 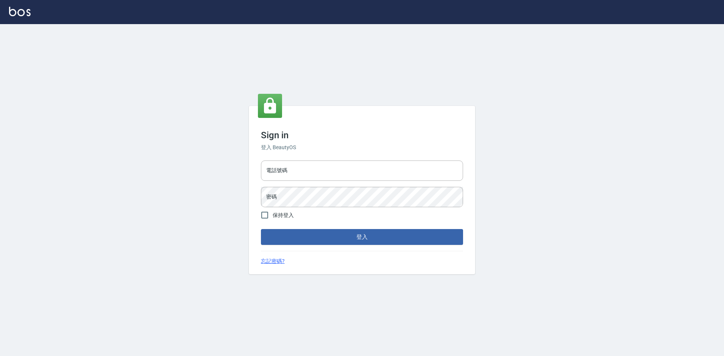 I want to click on h6: 登入 BeautyOS, so click(x=362, y=147).